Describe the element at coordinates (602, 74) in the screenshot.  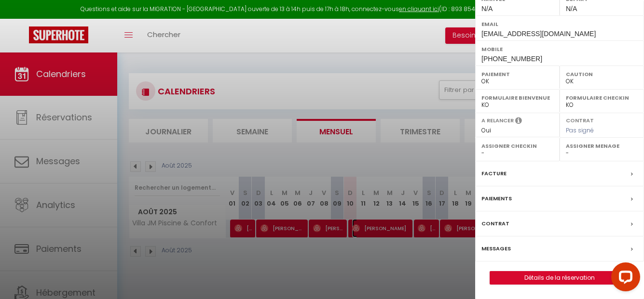
I see `label: Caution` at that location.